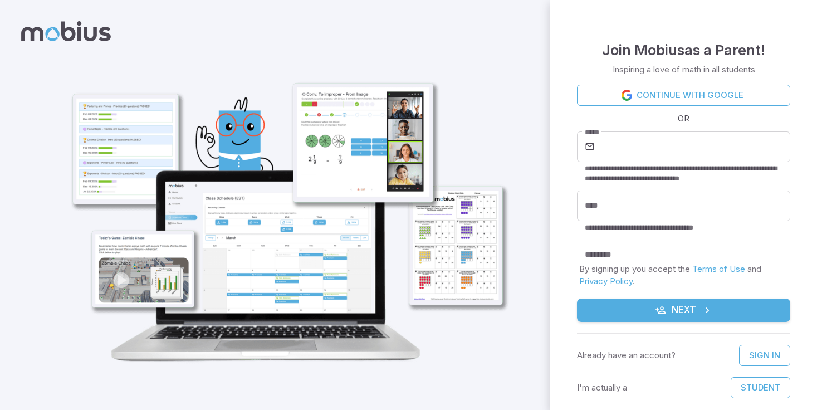 This screenshot has height=410, width=817. Describe the element at coordinates (683, 310) in the screenshot. I see `button: Next` at that location.